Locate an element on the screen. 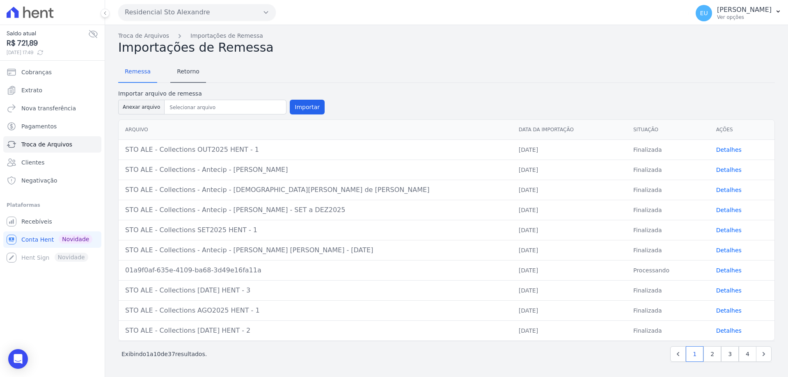  p: Ver opções is located at coordinates (744, 17).